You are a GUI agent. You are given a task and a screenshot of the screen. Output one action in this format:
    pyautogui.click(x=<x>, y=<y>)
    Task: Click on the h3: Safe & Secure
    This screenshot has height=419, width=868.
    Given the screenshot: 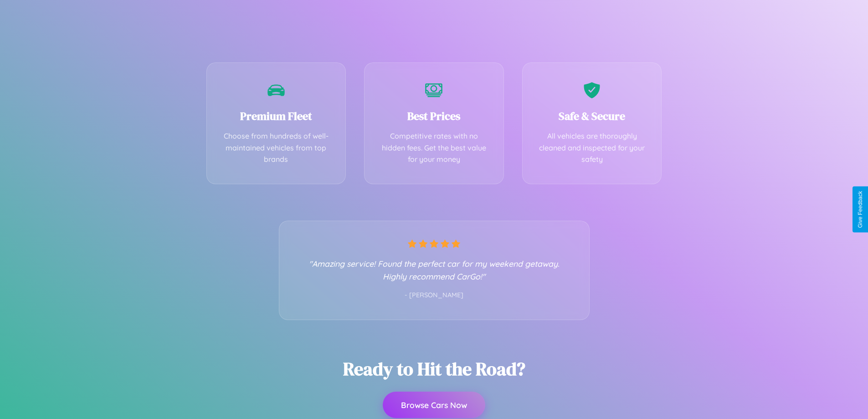 What is the action you would take?
    pyautogui.click(x=592, y=116)
    